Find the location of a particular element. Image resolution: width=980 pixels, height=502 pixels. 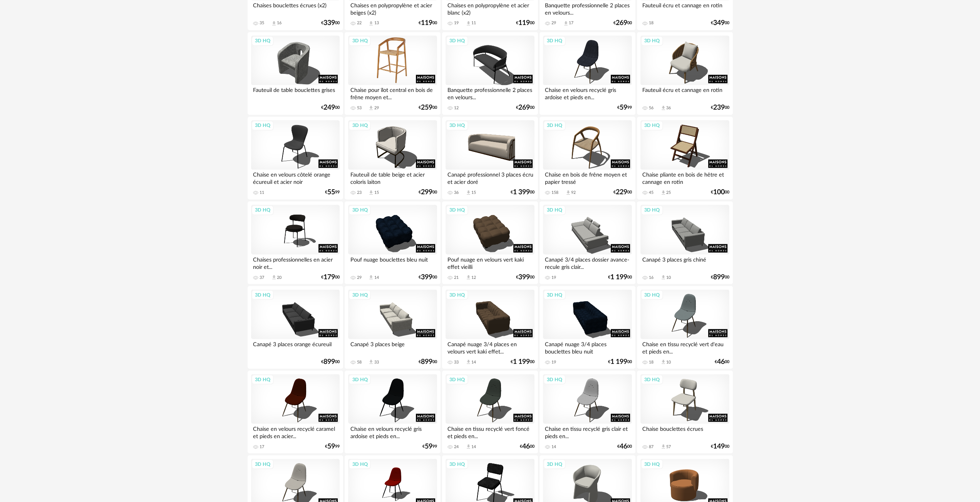

a: 3D HQ Chaise en bois de frêne moyen et papier tressé 158 Download icon 92 €22900 is located at coordinates (587, 158).